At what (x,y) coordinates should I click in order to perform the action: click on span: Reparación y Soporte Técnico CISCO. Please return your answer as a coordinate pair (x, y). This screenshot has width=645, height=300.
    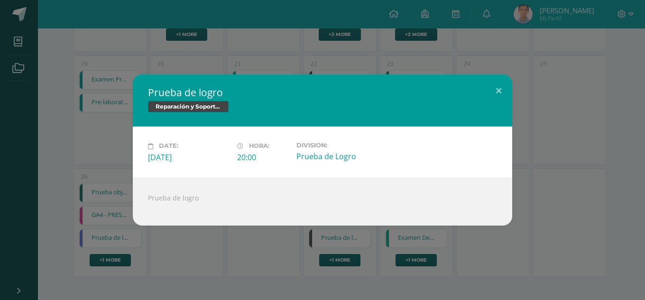
    Looking at the image, I should click on (188, 107).